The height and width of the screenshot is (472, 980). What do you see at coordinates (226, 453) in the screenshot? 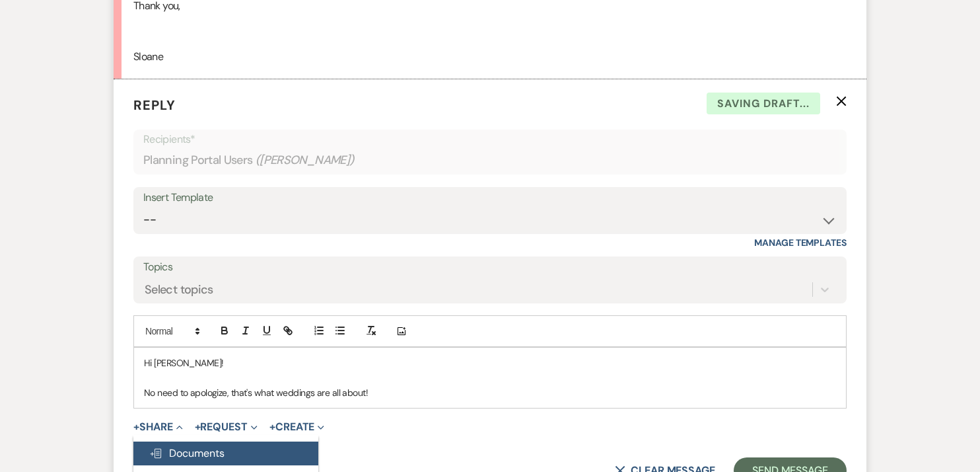
I see `button: Documents` at bounding box center [226, 453].